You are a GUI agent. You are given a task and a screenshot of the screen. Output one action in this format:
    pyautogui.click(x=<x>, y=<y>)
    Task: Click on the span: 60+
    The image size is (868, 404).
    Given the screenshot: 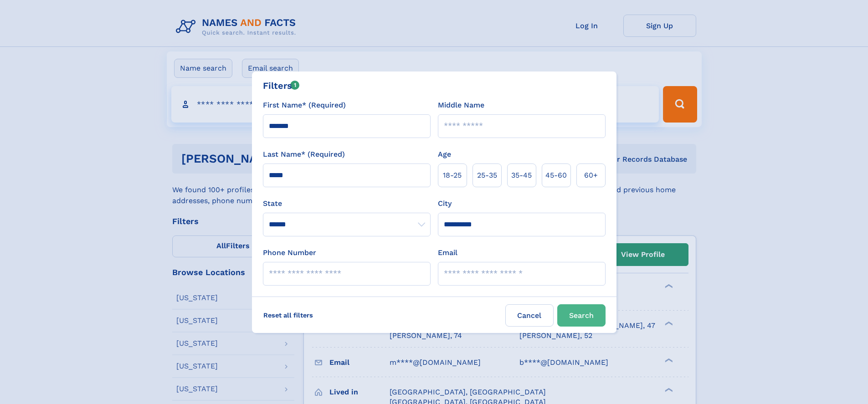 What is the action you would take?
    pyautogui.click(x=591, y=175)
    